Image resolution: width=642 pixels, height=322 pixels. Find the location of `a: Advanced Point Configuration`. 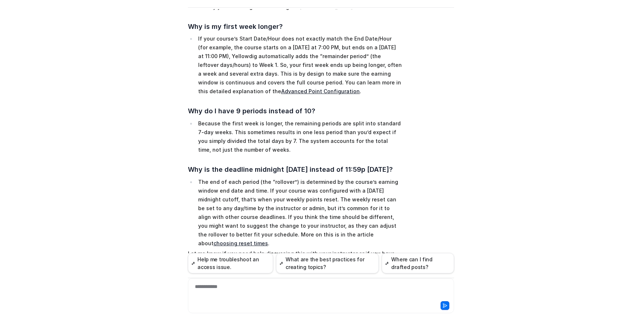

a: Advanced Point Configuration is located at coordinates (320, 91).